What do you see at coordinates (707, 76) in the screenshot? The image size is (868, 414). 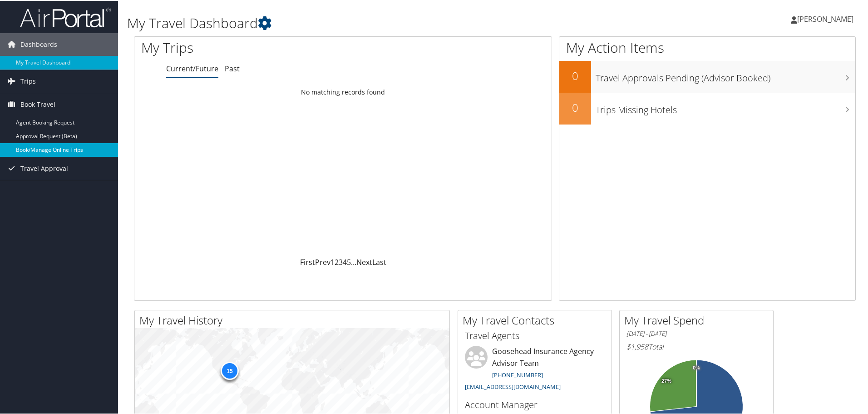 I see `a: 0Travel Approvals Pending (Advisor Booked)` at bounding box center [707, 76].